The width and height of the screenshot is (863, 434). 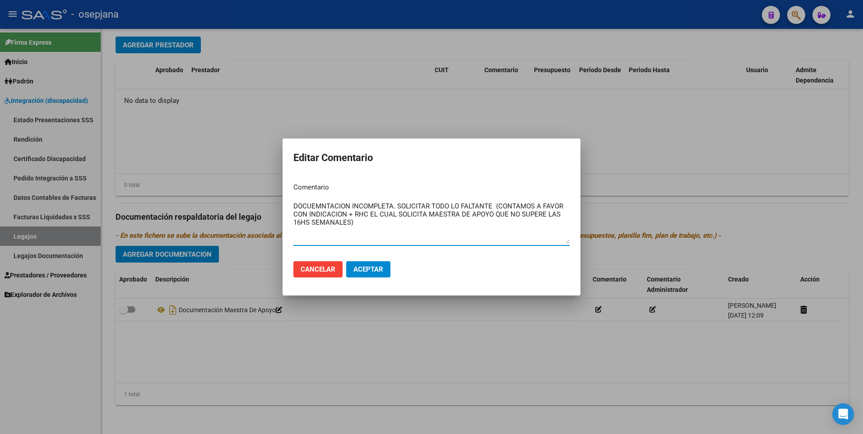 I want to click on p: Comentario, so click(x=431, y=187).